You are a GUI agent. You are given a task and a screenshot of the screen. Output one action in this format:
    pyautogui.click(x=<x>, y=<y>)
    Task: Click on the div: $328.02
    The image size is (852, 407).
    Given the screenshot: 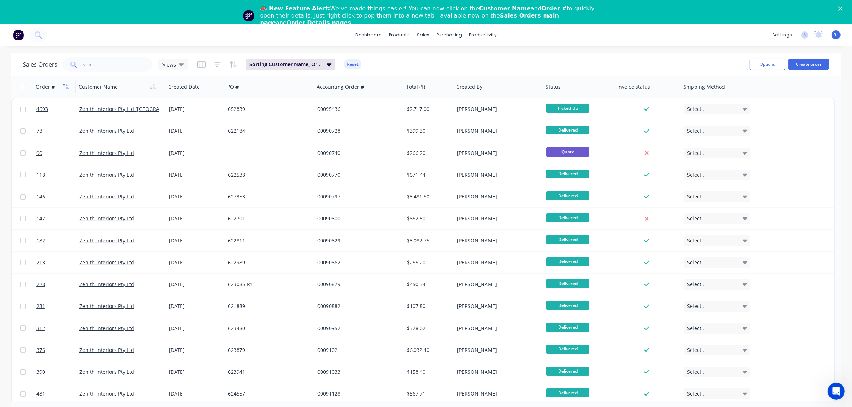 What is the action you would take?
    pyautogui.click(x=428, y=328)
    